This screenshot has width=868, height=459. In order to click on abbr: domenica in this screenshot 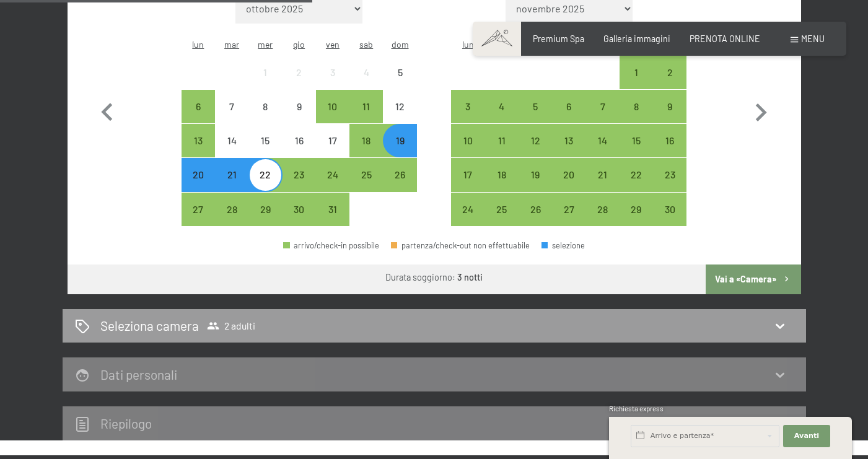, I will do `click(401, 44)`.